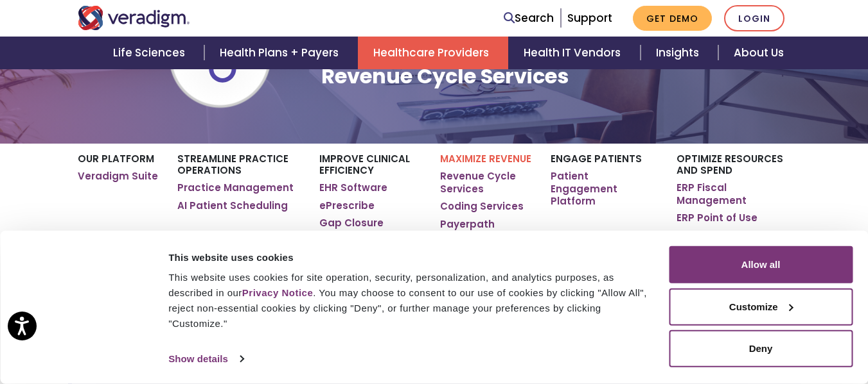 This screenshot has height=384, width=868. Describe the element at coordinates (604, 189) in the screenshot. I see `a: Patient Engagement Platform` at that location.